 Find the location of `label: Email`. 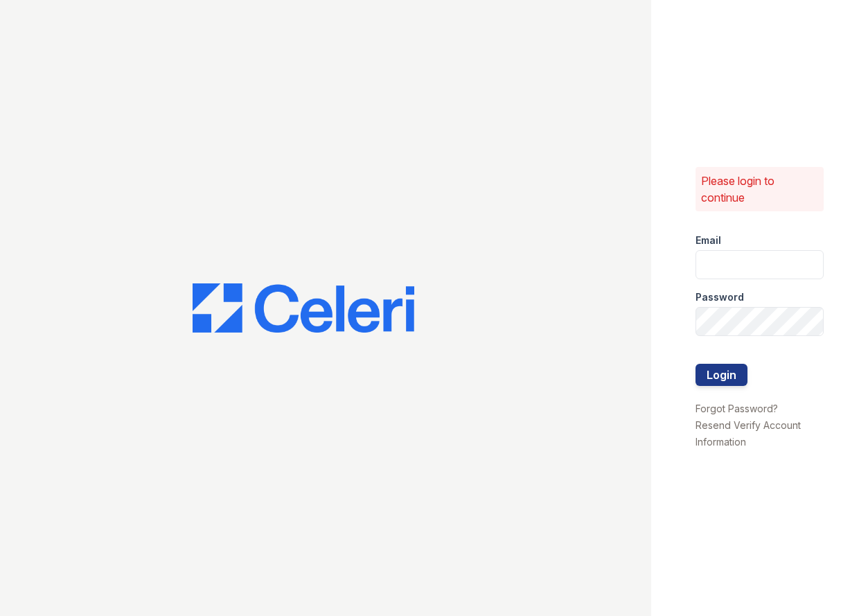

label: Email is located at coordinates (708, 240).